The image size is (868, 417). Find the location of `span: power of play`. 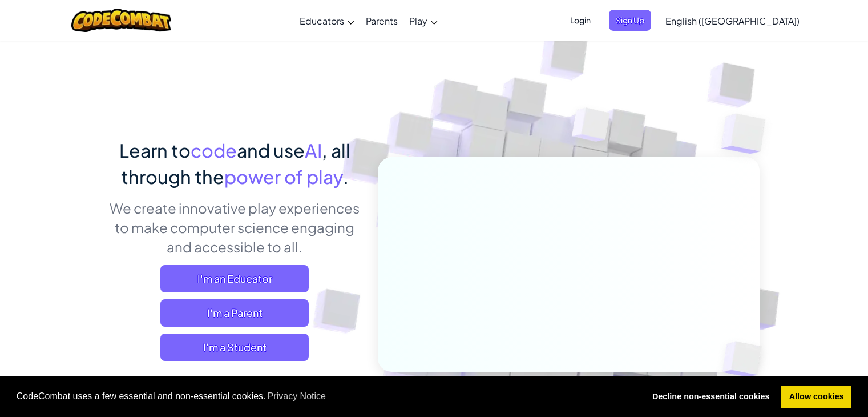

span: power of play is located at coordinates (284, 176).